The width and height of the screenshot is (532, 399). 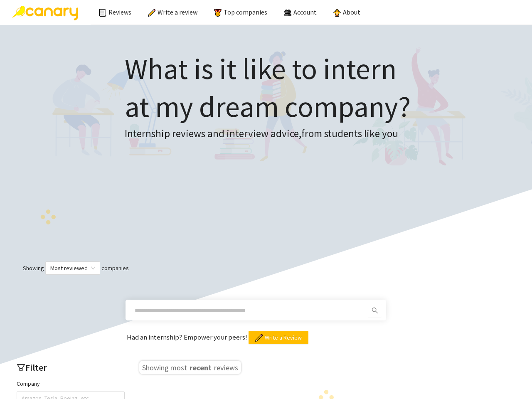 I want to click on span: Had an internship? Empower your peers!, so click(x=187, y=337).